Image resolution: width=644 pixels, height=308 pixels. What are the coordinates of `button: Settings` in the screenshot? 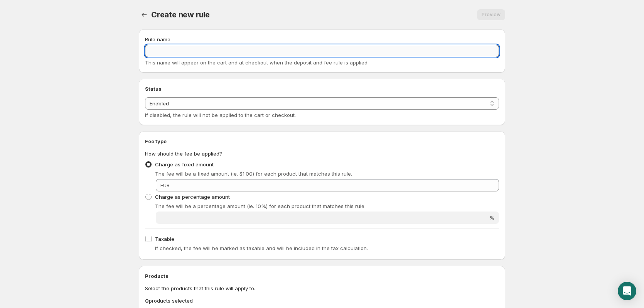 It's located at (144, 15).